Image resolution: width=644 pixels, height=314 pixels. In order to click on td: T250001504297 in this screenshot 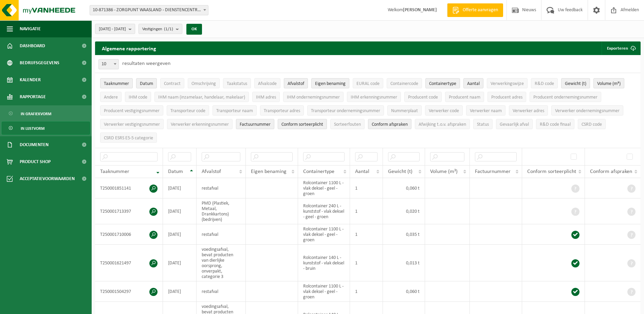, I will do `click(129, 291)`.